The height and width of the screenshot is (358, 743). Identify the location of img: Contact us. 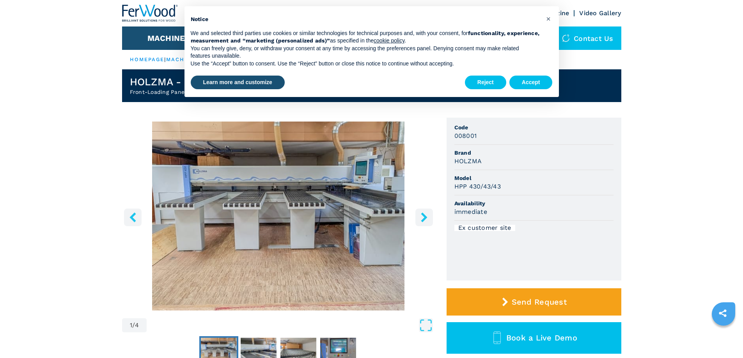
(566, 38).